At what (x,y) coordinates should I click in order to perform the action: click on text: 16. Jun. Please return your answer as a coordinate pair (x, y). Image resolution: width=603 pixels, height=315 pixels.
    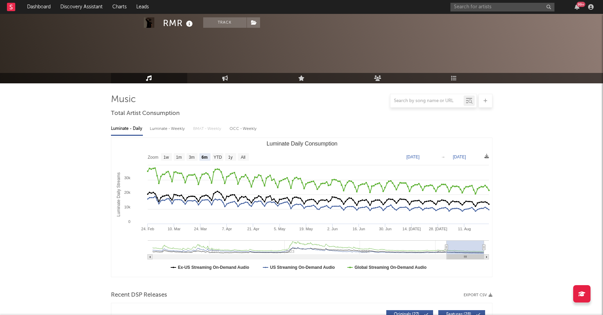
    Looking at the image, I should click on (359, 229).